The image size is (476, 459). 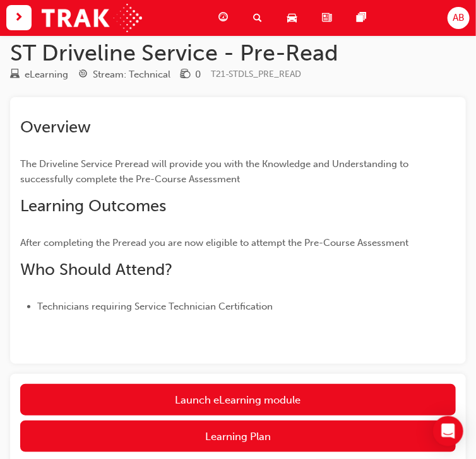 I want to click on span: Learning resource code, so click(x=255, y=74).